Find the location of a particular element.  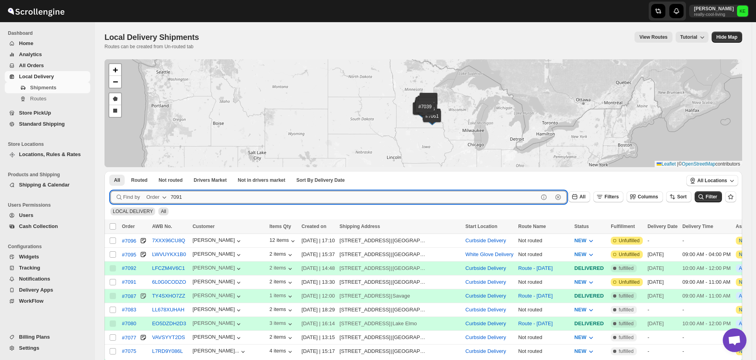

span: Billing Plans is located at coordinates (34, 337).